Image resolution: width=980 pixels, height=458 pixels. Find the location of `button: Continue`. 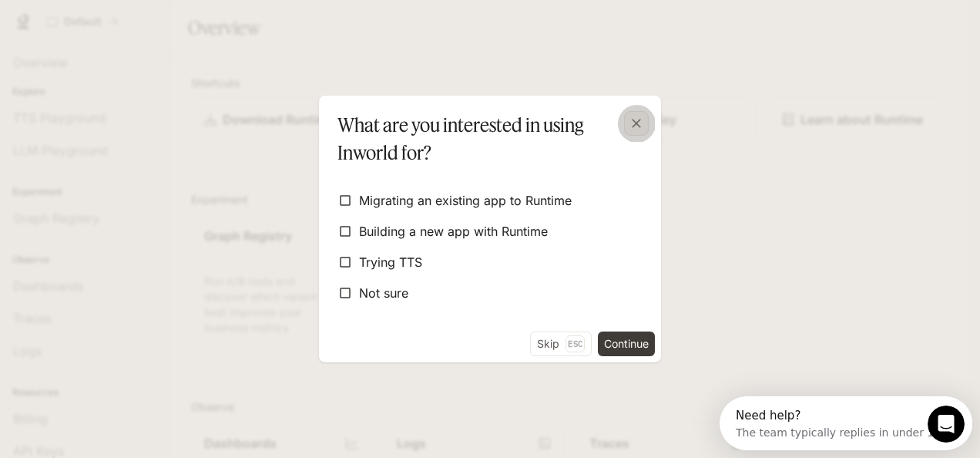

button: Continue is located at coordinates (626, 344).